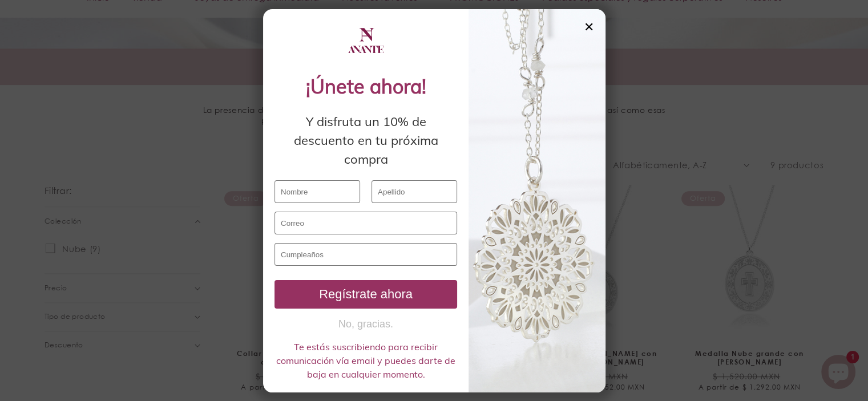 The height and width of the screenshot is (401, 868). Describe the element at coordinates (366, 223) in the screenshot. I see `input: Correo` at that location.